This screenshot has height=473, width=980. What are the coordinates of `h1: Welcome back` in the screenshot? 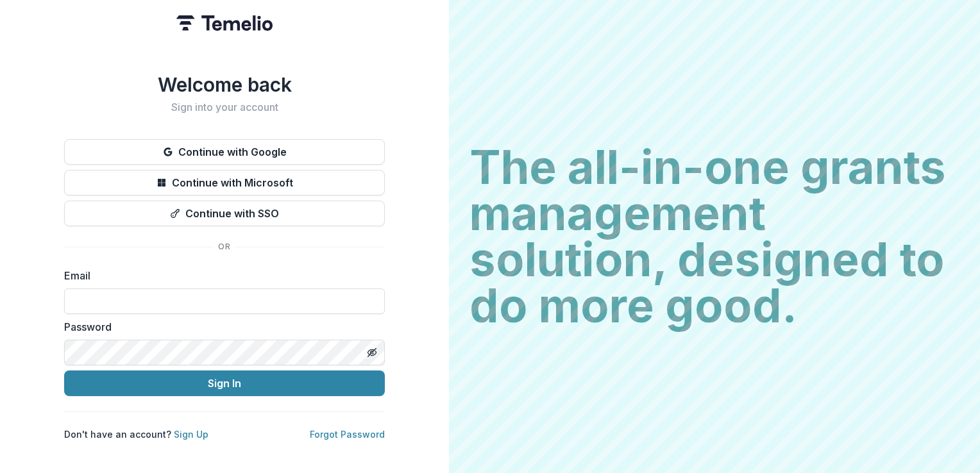 It's located at (225, 84).